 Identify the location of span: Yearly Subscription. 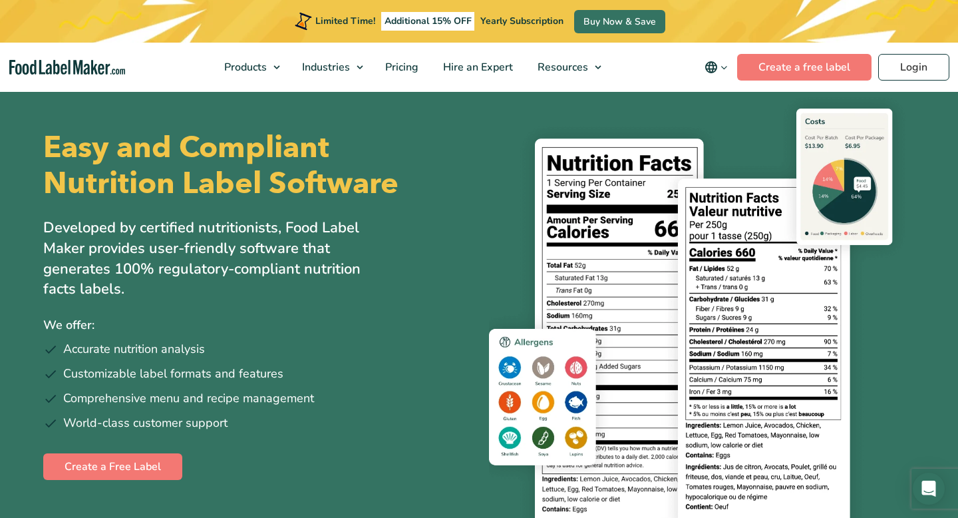
(522, 21).